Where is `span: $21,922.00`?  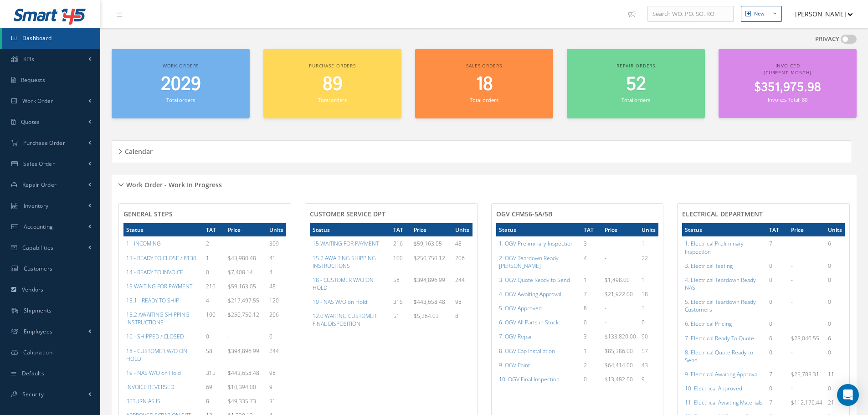 span: $21,922.00 is located at coordinates (618, 294).